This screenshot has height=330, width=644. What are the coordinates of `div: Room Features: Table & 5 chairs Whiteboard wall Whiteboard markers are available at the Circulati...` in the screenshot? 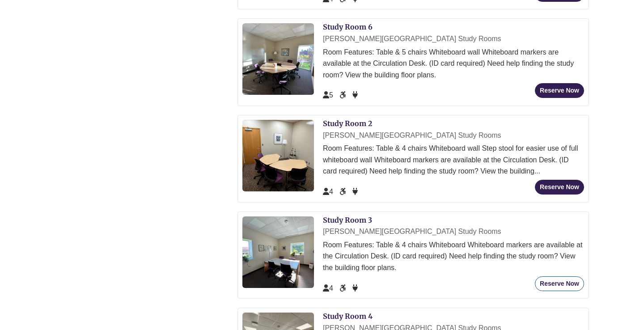 It's located at (453, 64).